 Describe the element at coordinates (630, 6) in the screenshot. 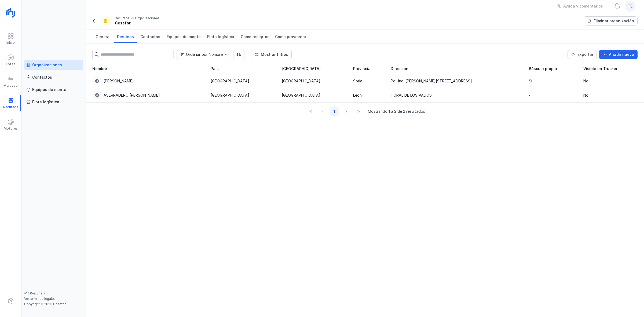

I see `span: te` at that location.